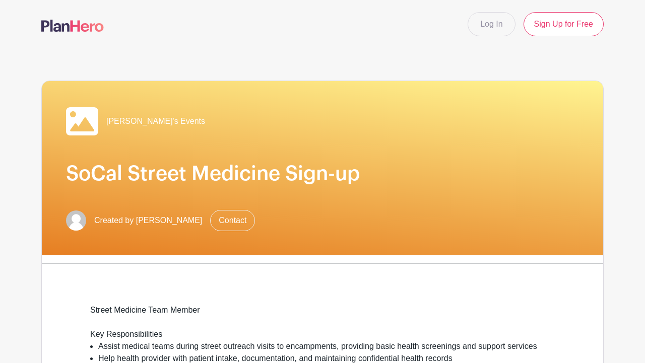 This screenshot has height=363, width=645. What do you see at coordinates (323, 174) in the screenshot?
I see `h1: SoCal Street Medicine Sign-up` at bounding box center [323, 174].